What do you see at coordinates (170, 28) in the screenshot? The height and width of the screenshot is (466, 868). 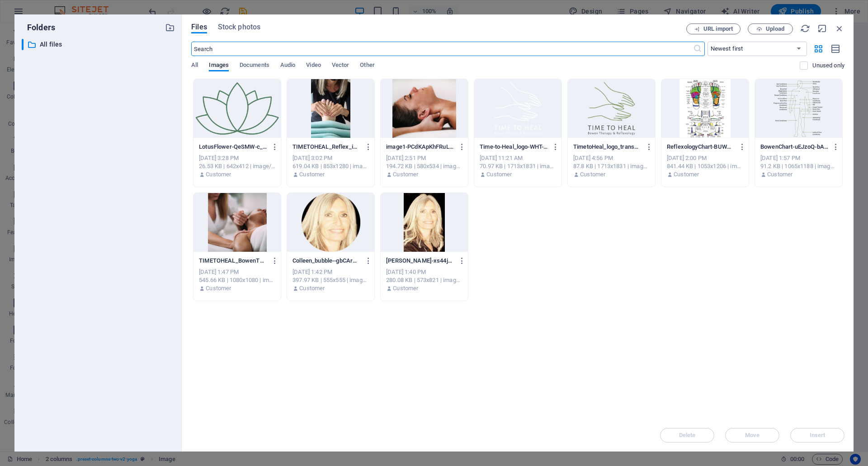 I see `i: Create new folder` at bounding box center [170, 28].